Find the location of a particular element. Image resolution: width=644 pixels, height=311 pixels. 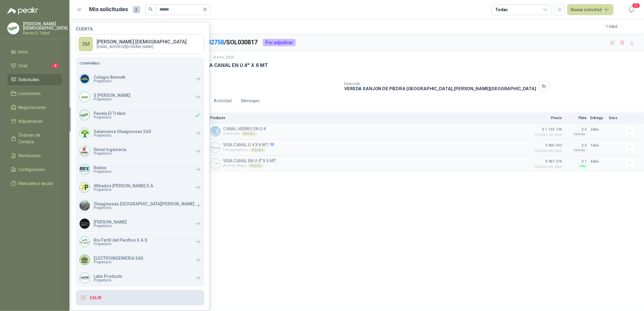

a: Company LogoColegio BennettPropietario is located at coordinates (140, 79).